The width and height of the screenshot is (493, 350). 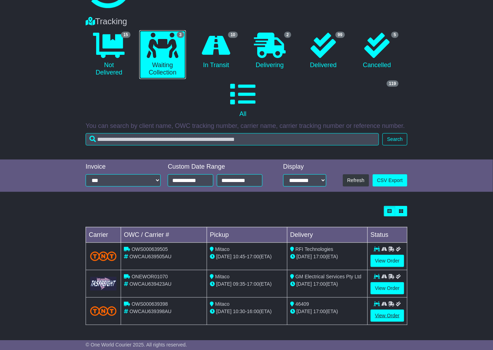 I want to click on span: 2, so click(x=288, y=35).